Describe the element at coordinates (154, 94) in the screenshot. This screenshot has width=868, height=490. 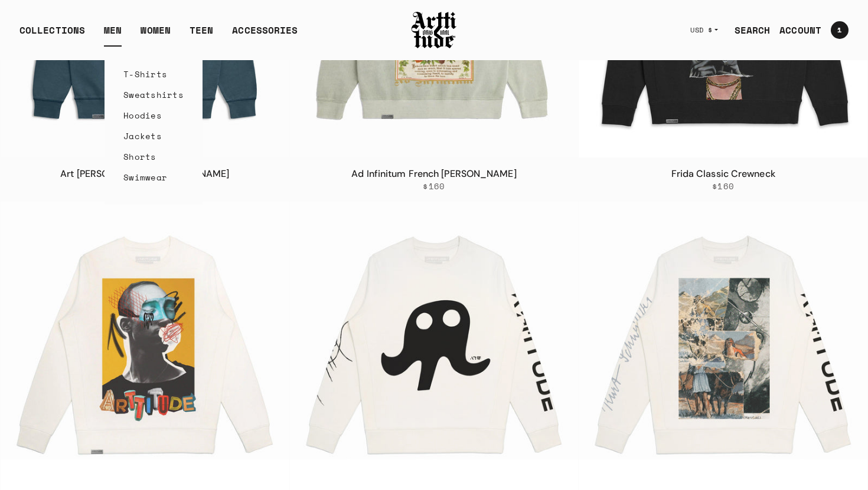
I see `a: Sweatshirts` at that location.